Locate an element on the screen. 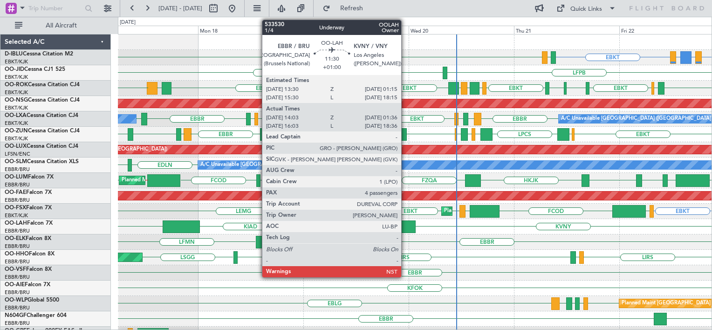 The width and height of the screenshot is (712, 330). span: OO-JID is located at coordinates (14, 69).